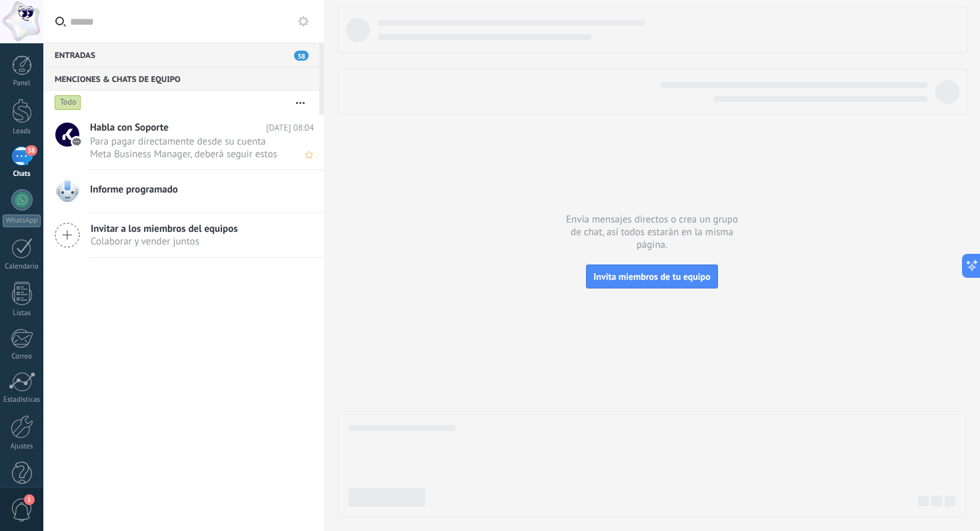  What do you see at coordinates (183, 191) in the screenshot?
I see `a: Informe programado` at bounding box center [183, 191].